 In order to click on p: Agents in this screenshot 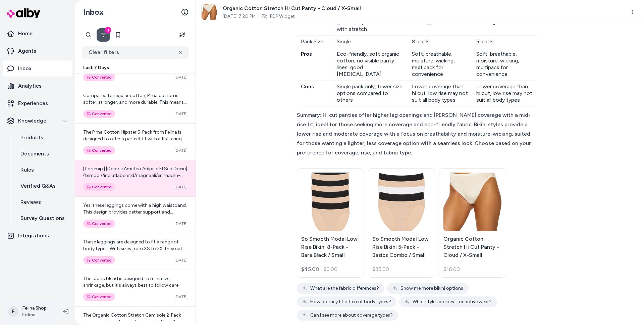, I will do `click(27, 51)`.